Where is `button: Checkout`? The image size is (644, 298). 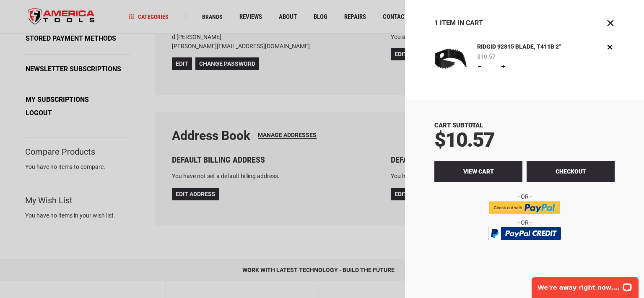 button: Checkout is located at coordinates (571, 171).